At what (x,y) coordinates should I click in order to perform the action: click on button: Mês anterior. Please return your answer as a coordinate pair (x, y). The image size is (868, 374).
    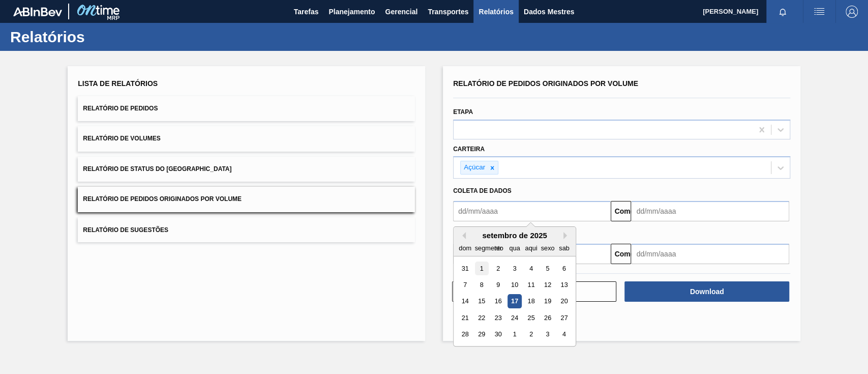
    Looking at the image, I should click on (462, 236).